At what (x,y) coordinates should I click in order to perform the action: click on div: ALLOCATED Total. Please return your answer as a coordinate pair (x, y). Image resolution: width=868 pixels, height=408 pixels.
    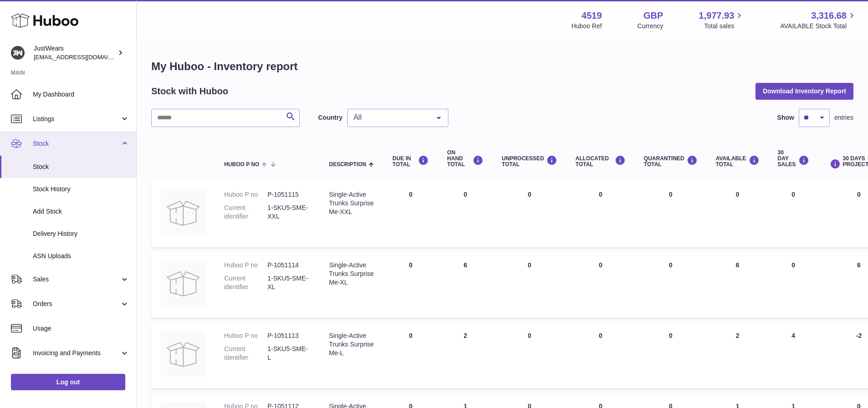
    Looking at the image, I should click on (600, 161).